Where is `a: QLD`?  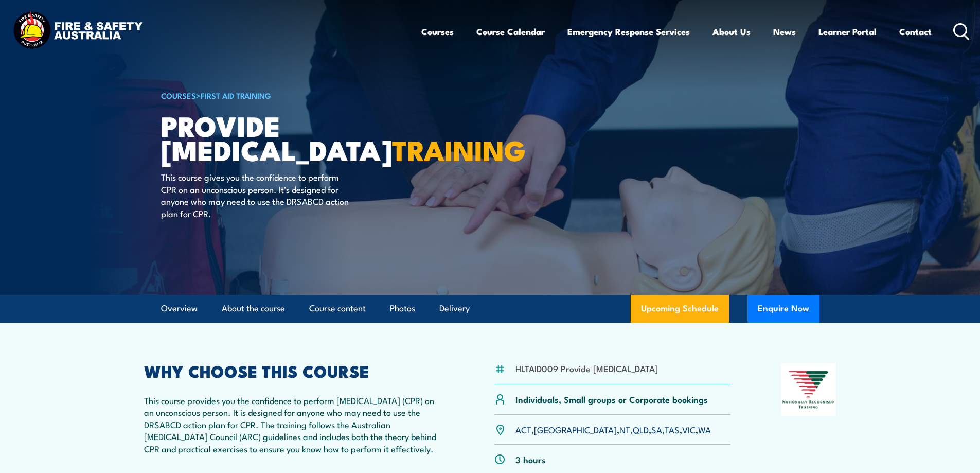
a: QLD is located at coordinates (641, 429).